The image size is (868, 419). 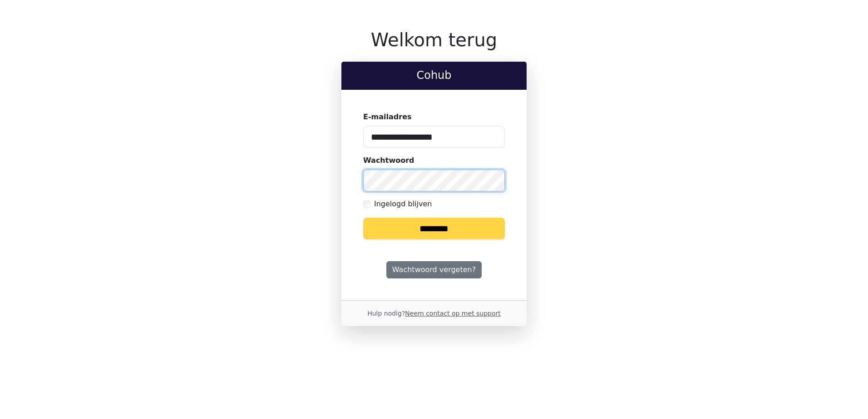 I want to click on label: Wachtwoord, so click(x=389, y=161).